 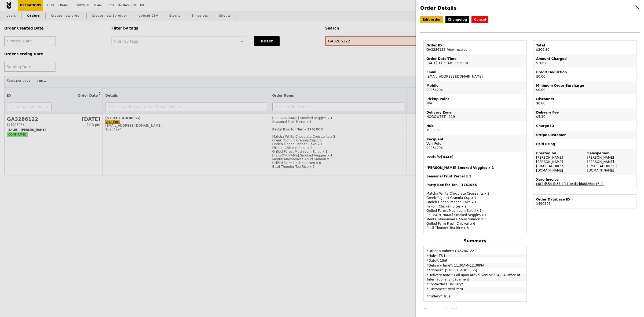 I want to click on td: NOGOWEST - 119, so click(x=475, y=115).